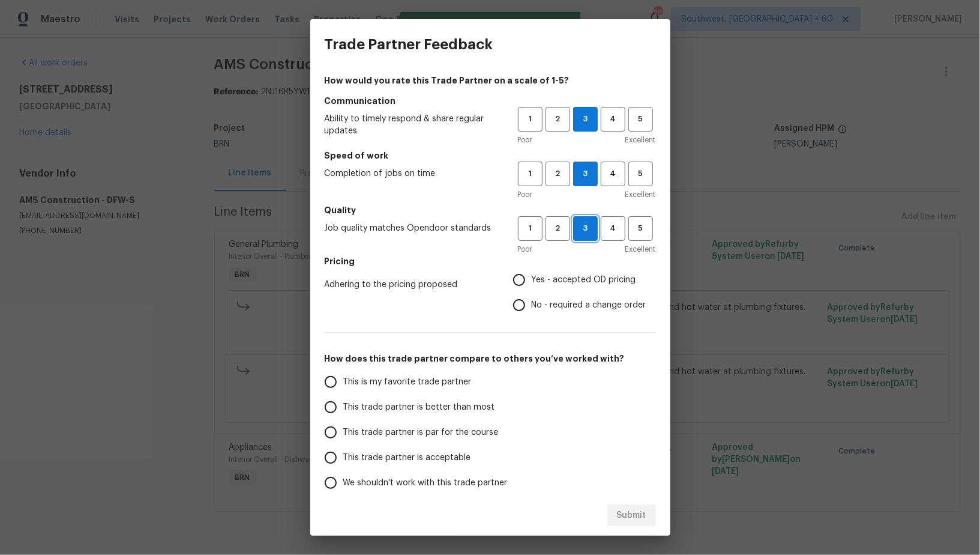  Describe the element at coordinates (426, 483) in the screenshot. I see `span: We shouldn't work with this trade partner` at that location.